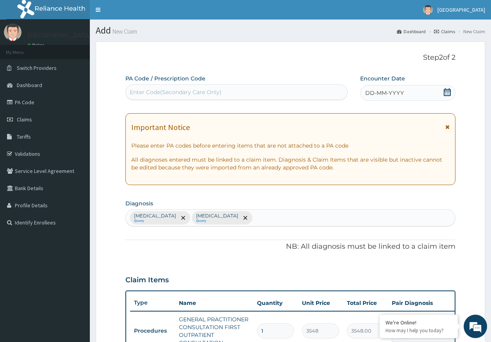 This screenshot has width=491, height=342. What do you see at coordinates (290, 30) in the screenshot?
I see `h1: Add` at bounding box center [290, 30].